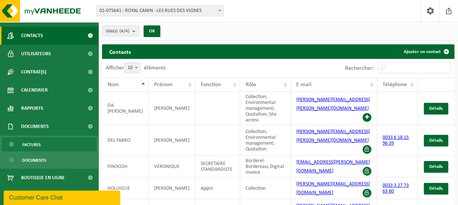  I want to click on button: OK, so click(152, 31).